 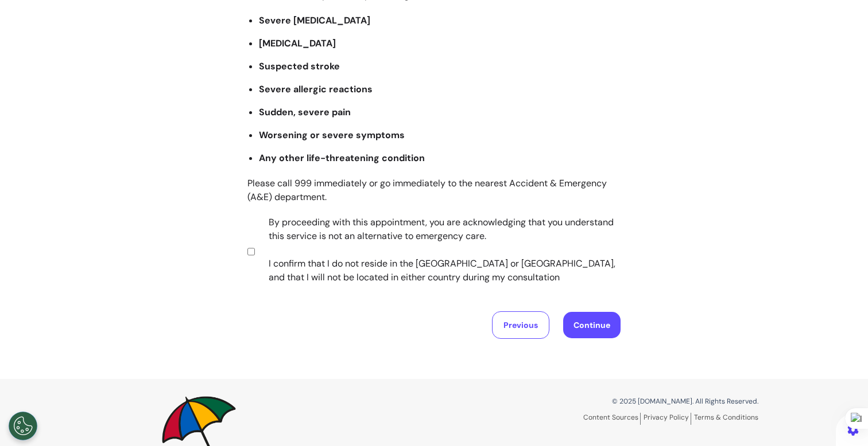 I want to click on a: Privacy Policy, so click(x=668, y=419).